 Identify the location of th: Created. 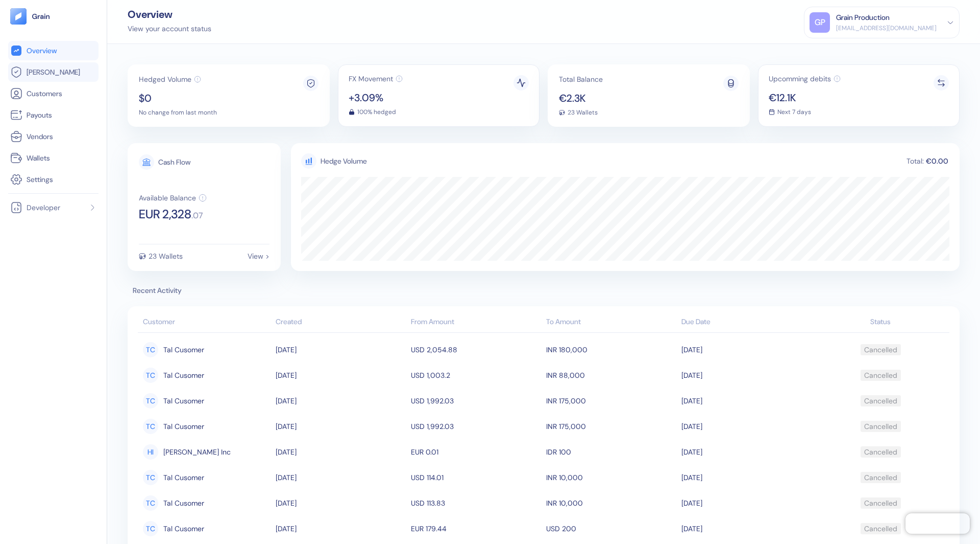
(340, 322).